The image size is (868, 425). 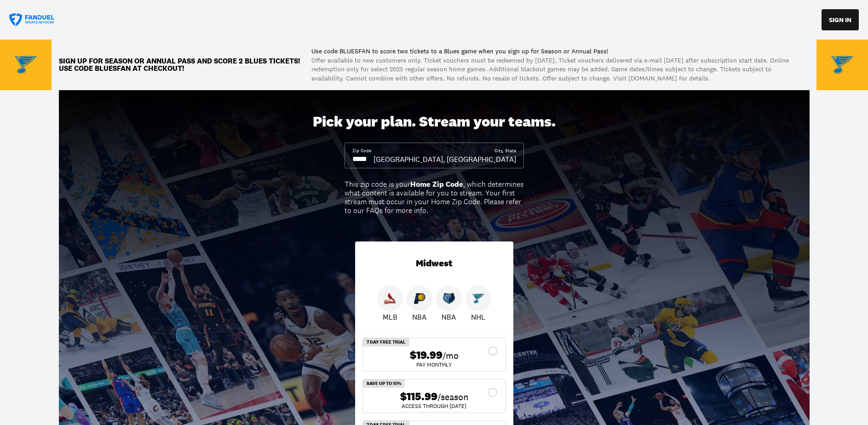 What do you see at coordinates (840, 19) in the screenshot?
I see `a: SIGN IN` at bounding box center [840, 19].